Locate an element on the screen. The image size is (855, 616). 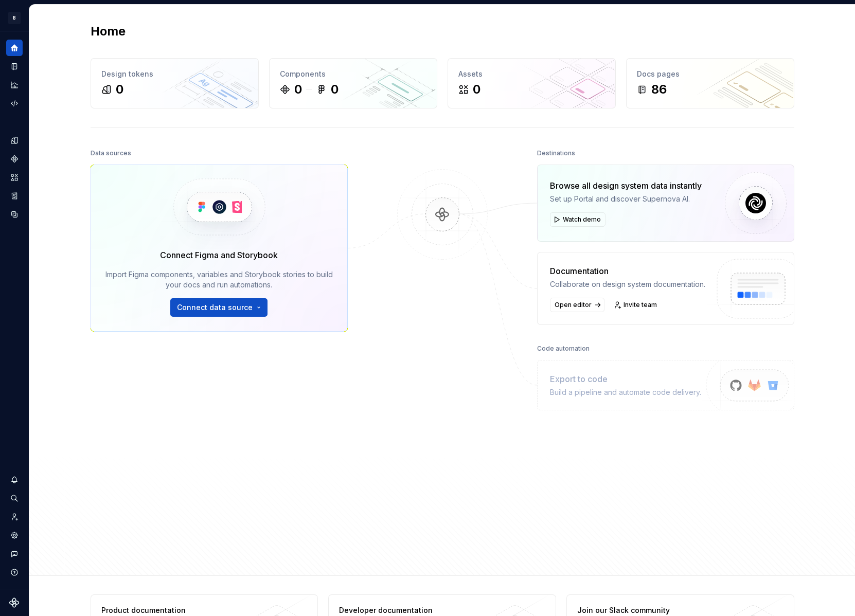
div: Home is located at coordinates (15, 48).